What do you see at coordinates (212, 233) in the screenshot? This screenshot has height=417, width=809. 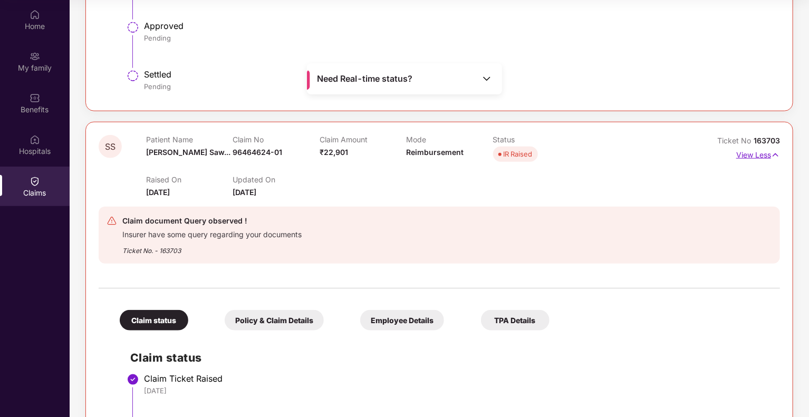 I see `div: Insurer have some query regarding your documents` at bounding box center [212, 233].